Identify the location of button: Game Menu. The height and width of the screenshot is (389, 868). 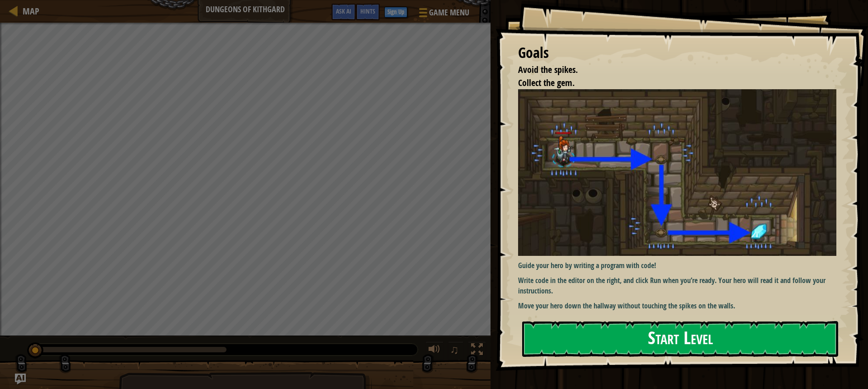
(443, 14).